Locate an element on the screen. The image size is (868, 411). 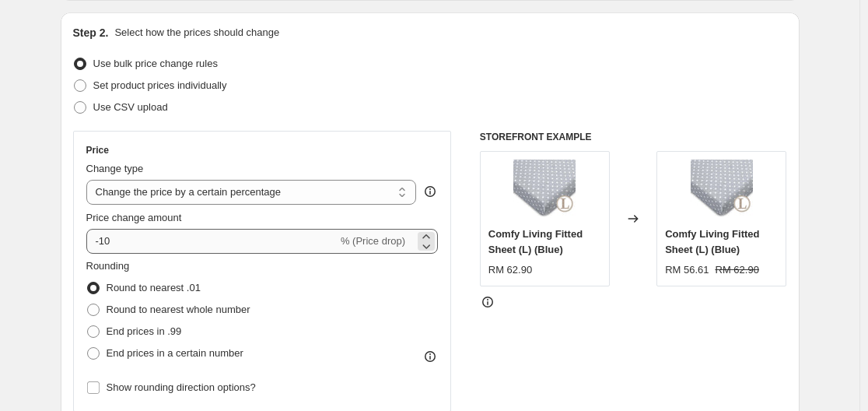
div: RM 62.90 is located at coordinates (510, 270).